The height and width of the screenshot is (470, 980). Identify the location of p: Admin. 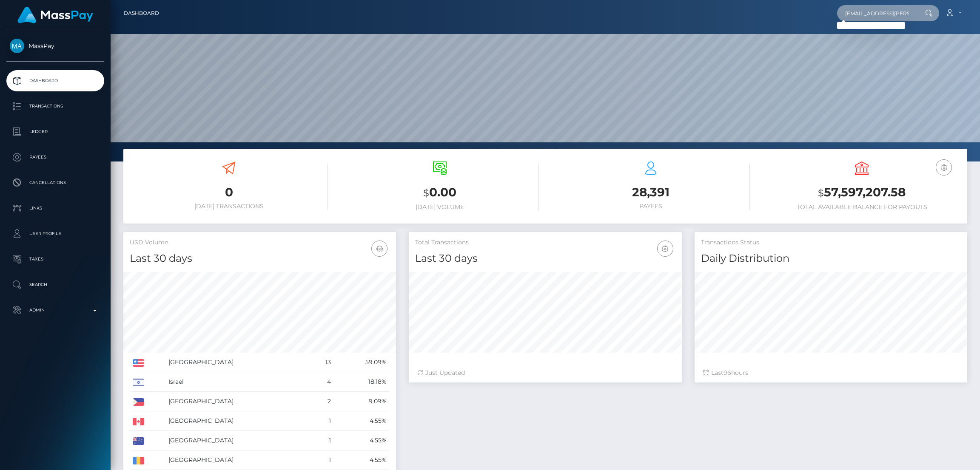
(55, 310).